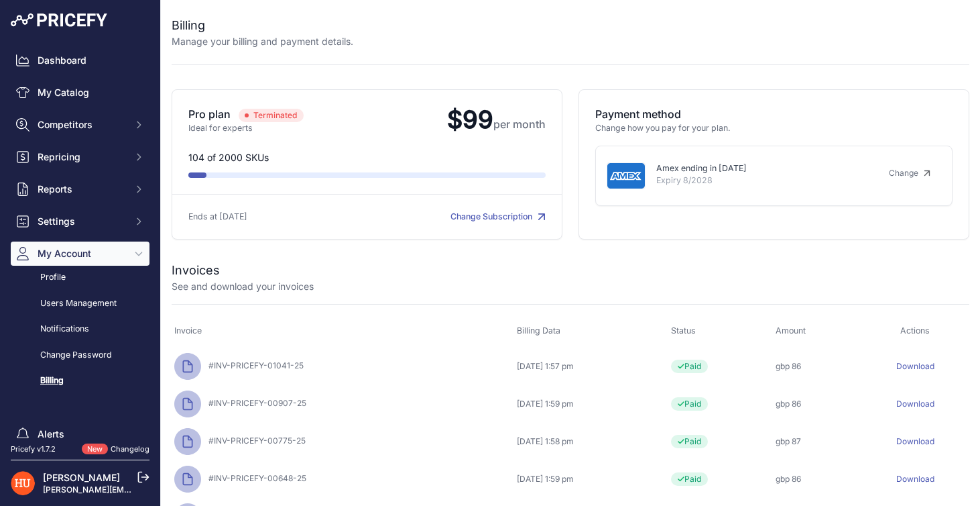 The height and width of the screenshot is (506, 980). Describe the element at coordinates (80, 434) in the screenshot. I see `a: Alerts` at that location.